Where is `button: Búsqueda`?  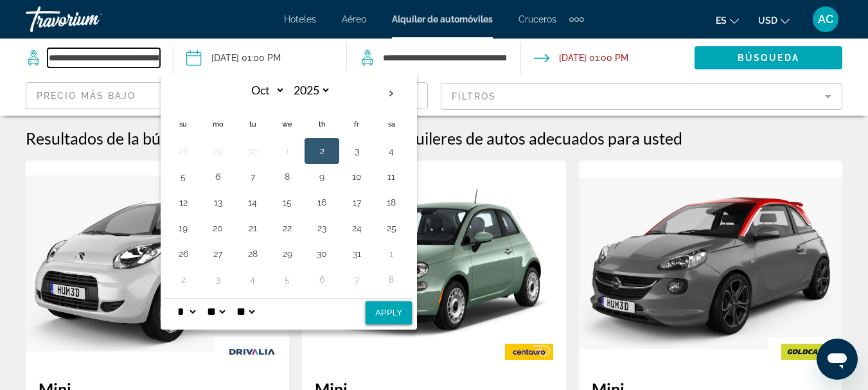 button: Búsqueda is located at coordinates (768, 58).